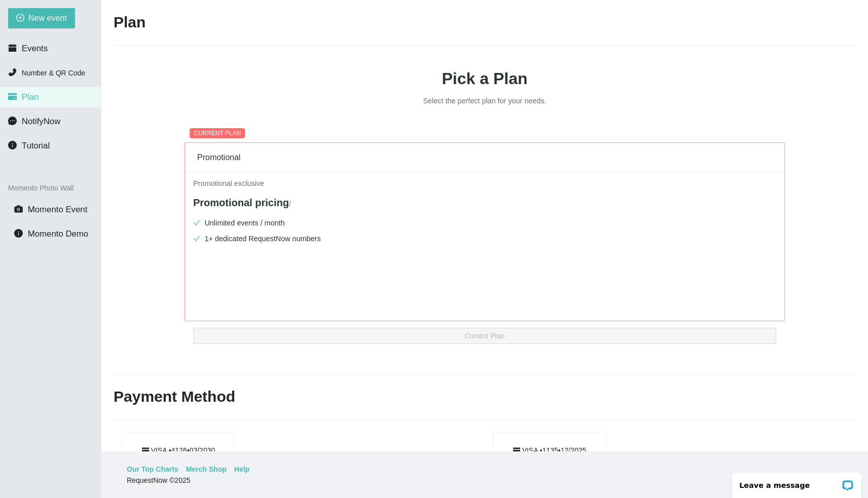 This screenshot has height=498, width=868. Describe the element at coordinates (484, 336) in the screenshot. I see `button: Current Plan` at that location.